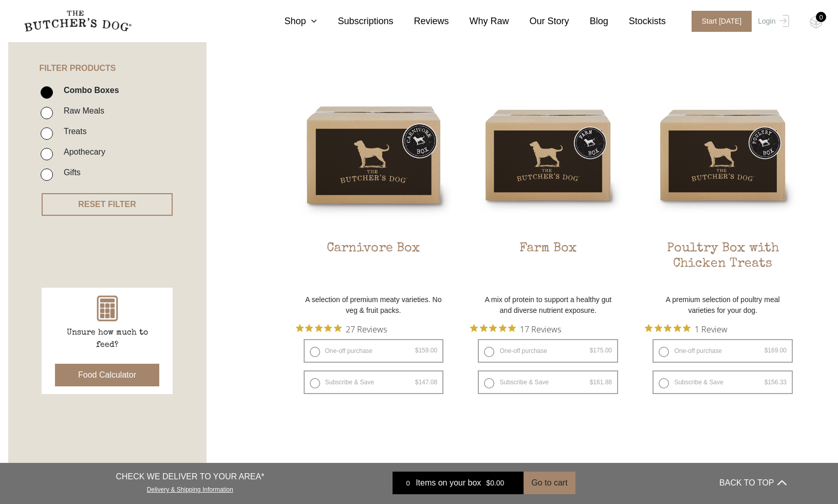 The width and height of the screenshot is (838, 504). Describe the element at coordinates (373, 305) in the screenshot. I see `p: A selection of premium meaty varieties. No veg & fruit packs.` at that location.